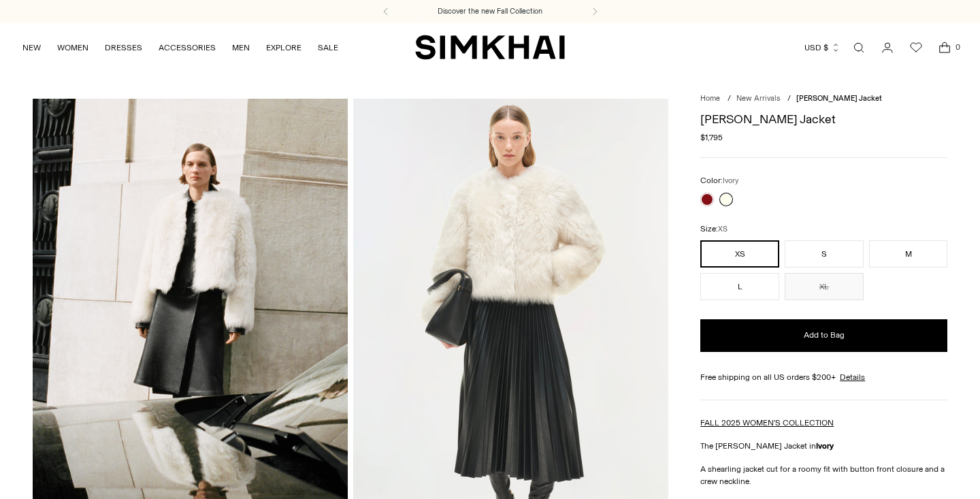 The image size is (980, 499). I want to click on button: L, so click(740, 287).